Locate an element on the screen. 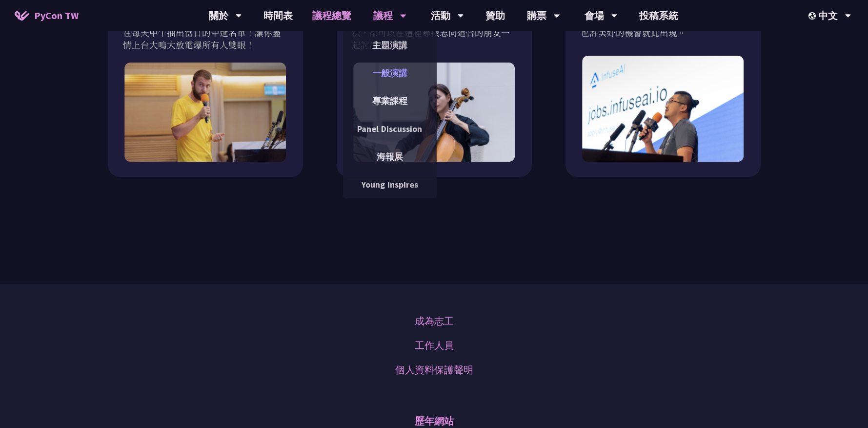 The width and height of the screenshot is (868, 428). img: Locale Icon is located at coordinates (814, 16).